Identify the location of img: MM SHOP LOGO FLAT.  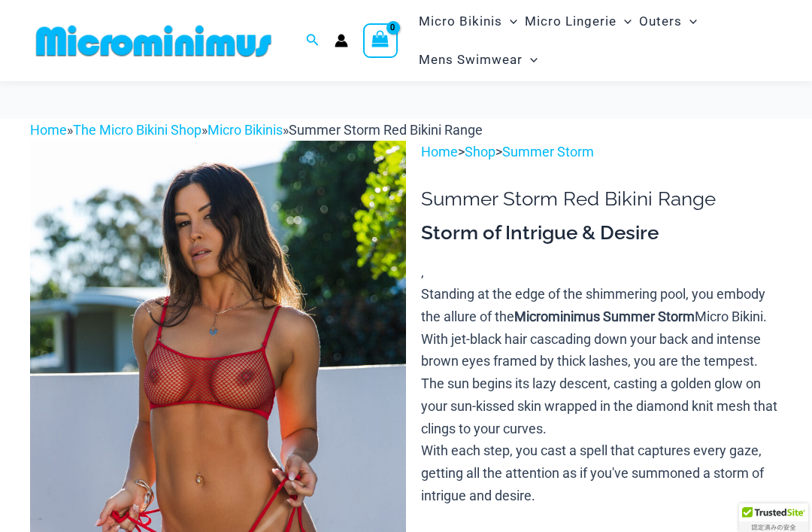
(153, 40).